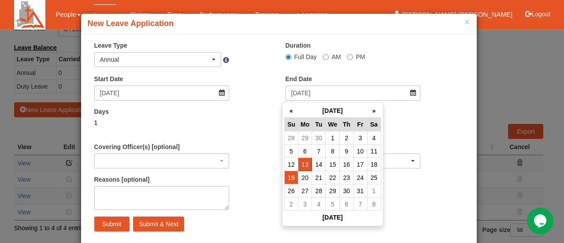  Describe the element at coordinates (346, 164) in the screenshot. I see `td: 16` at that location.